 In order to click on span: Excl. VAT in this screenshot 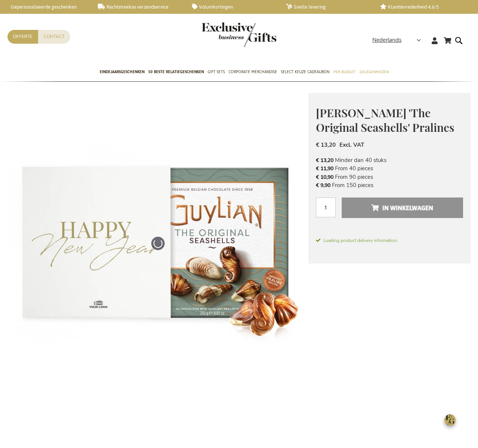, I will do `click(352, 145)`.